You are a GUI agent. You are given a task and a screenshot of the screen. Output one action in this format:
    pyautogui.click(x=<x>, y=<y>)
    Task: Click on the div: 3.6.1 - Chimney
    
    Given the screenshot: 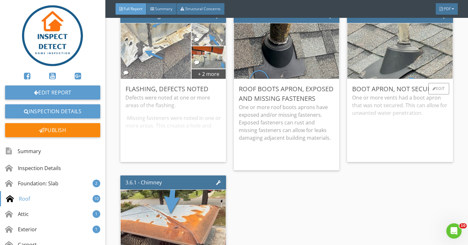 What is the action you would take?
    pyautogui.click(x=144, y=183)
    